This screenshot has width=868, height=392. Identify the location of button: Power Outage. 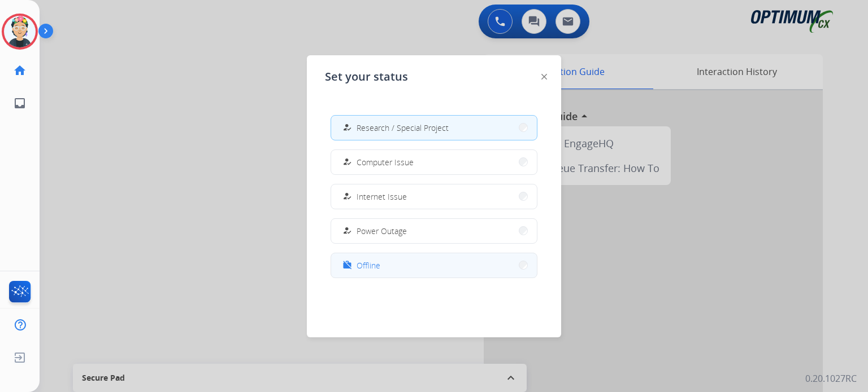
(434, 231).